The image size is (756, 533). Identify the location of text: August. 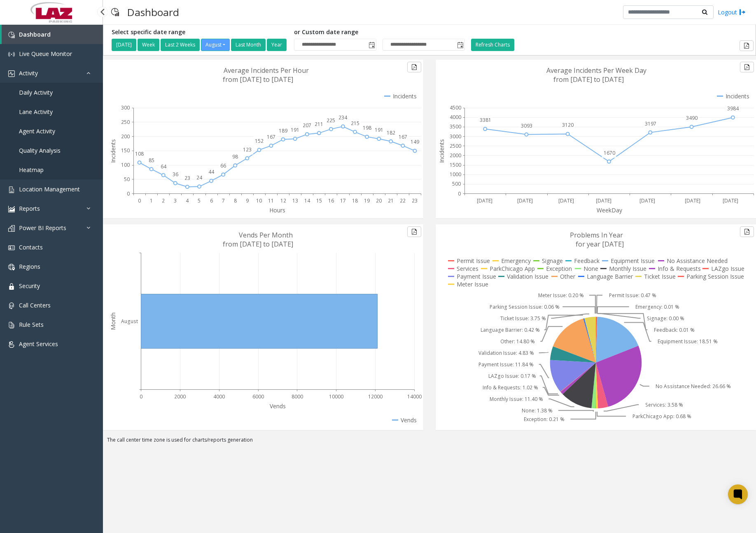
(129, 321).